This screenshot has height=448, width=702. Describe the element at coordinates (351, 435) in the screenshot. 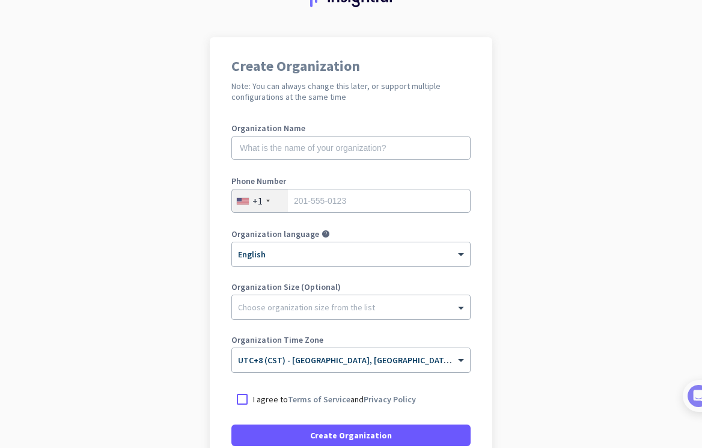

I see `button: Create Organization` at that location.